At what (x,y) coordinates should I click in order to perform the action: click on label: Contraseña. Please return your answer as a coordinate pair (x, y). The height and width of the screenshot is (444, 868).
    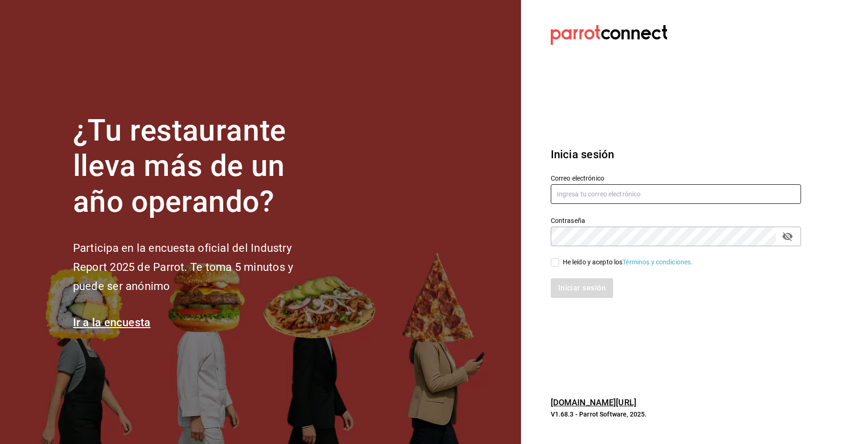
    Looking at the image, I should click on (676, 220).